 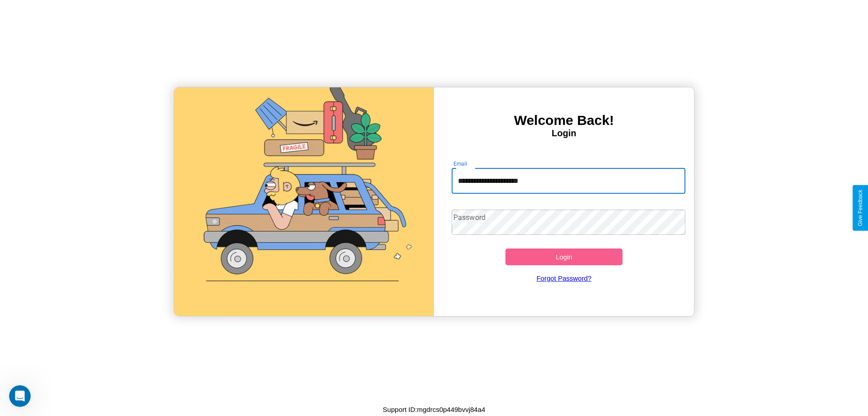 I want to click on p: Support ID: mgdrcs0p449bvvj84a4, so click(x=434, y=409).